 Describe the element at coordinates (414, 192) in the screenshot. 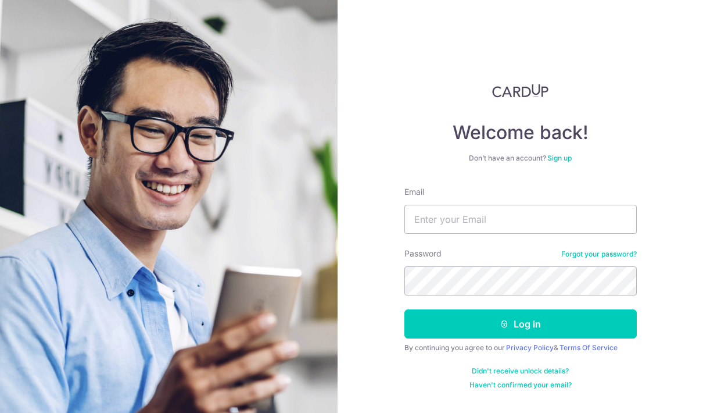

I see `label: Email` at that location.